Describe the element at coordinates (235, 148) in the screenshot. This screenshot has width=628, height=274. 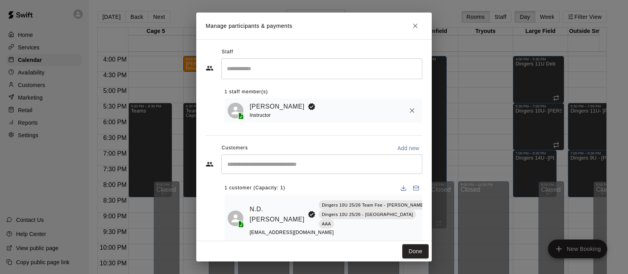
I see `span: Customers` at that location.